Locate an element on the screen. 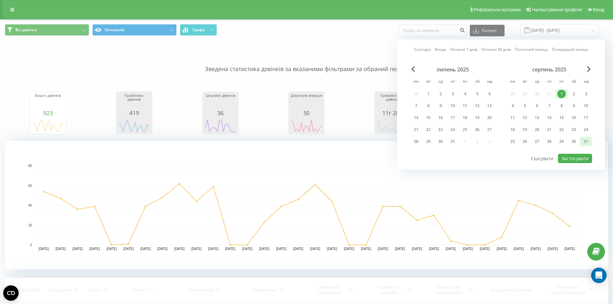 This screenshot has width=613, height=304. button: Основний is located at coordinates (135, 30).